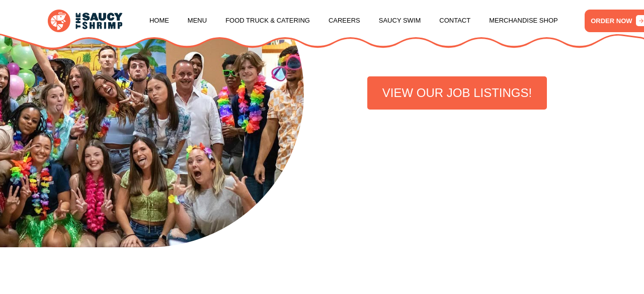 The height and width of the screenshot is (294, 644). I want to click on a: Merchandise Shop, so click(523, 21).